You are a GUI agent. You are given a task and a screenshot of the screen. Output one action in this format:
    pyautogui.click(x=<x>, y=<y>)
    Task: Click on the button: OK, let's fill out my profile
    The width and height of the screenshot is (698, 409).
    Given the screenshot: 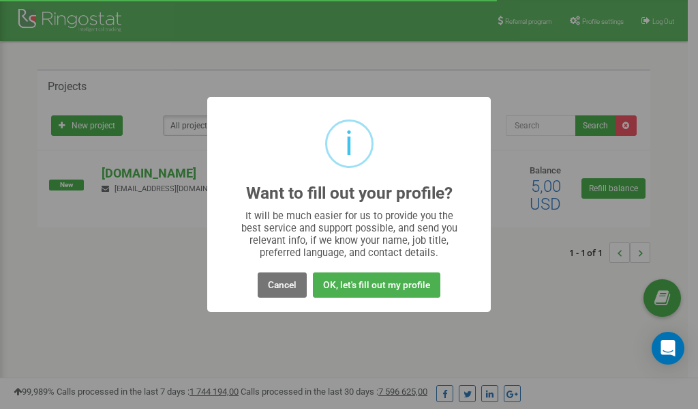 What is the action you would take?
    pyautogui.click(x=377, y=284)
    